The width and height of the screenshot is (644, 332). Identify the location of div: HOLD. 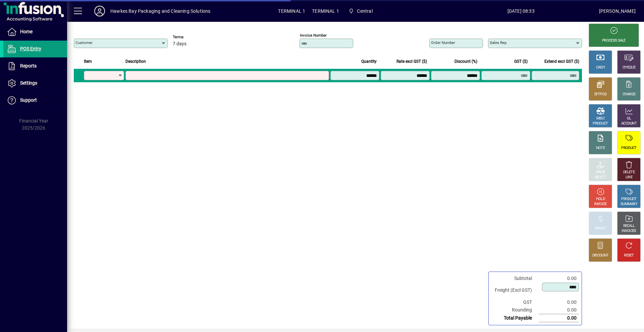
(600, 199).